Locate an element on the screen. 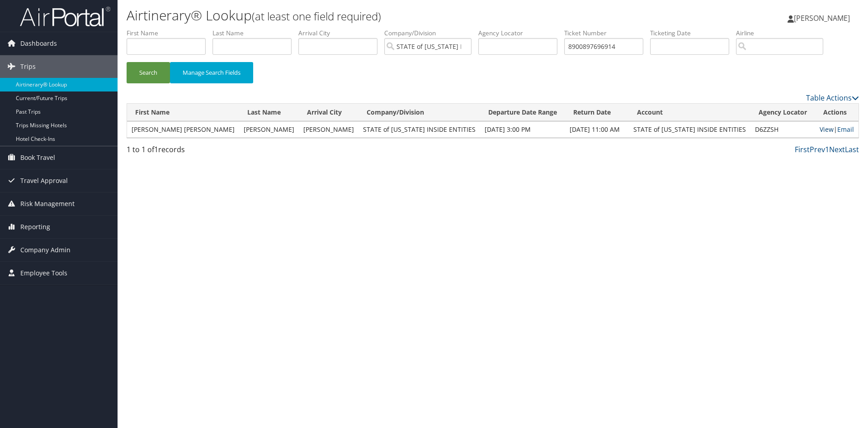 This screenshot has width=868, height=428. th: Account: activate to sort column ascending is located at coordinates (689, 112).